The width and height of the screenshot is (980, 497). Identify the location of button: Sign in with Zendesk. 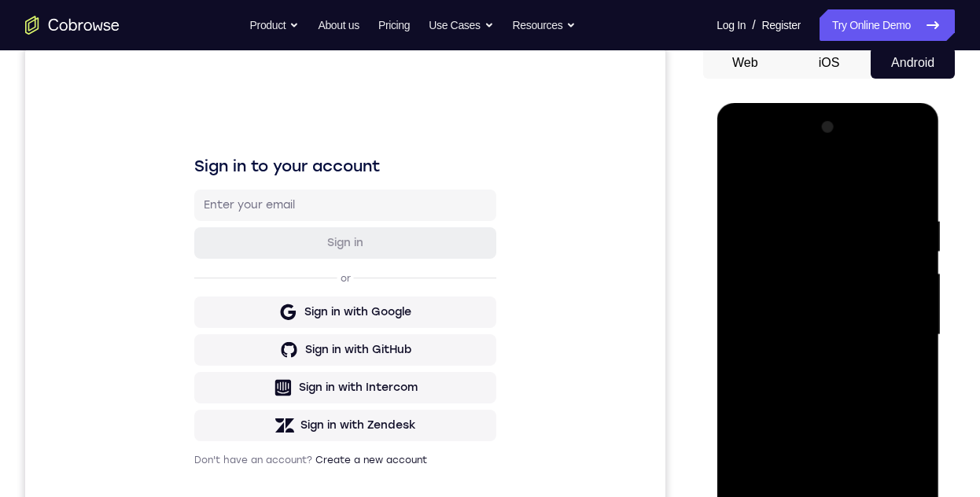
(320, 379).